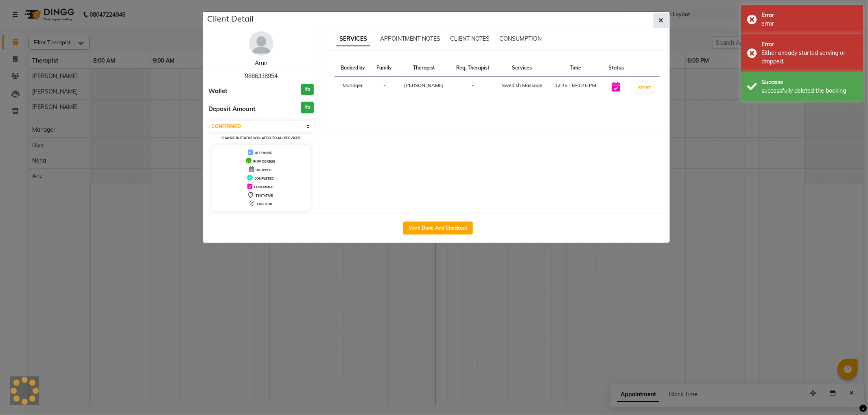 The image size is (868, 415). What do you see at coordinates (264, 178) in the screenshot?
I see `span: COMPLETED` at bounding box center [264, 178].